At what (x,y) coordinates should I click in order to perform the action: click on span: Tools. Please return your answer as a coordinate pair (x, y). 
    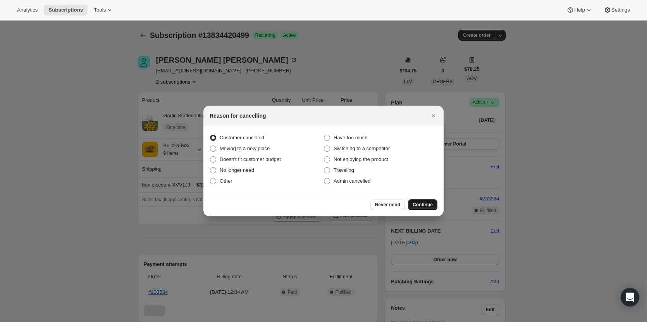
    Looking at the image, I should click on (100, 10).